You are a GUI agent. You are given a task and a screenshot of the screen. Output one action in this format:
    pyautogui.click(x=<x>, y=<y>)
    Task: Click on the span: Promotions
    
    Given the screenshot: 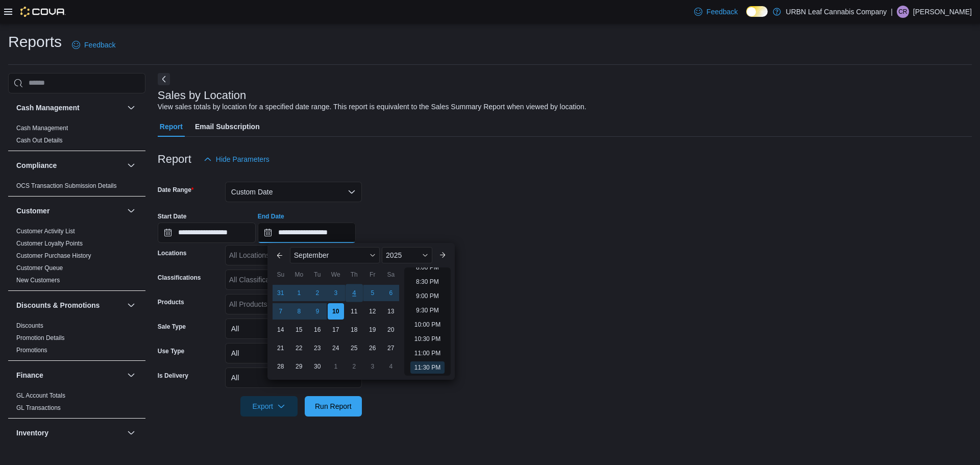 What is the action you would take?
    pyautogui.click(x=32, y=350)
    